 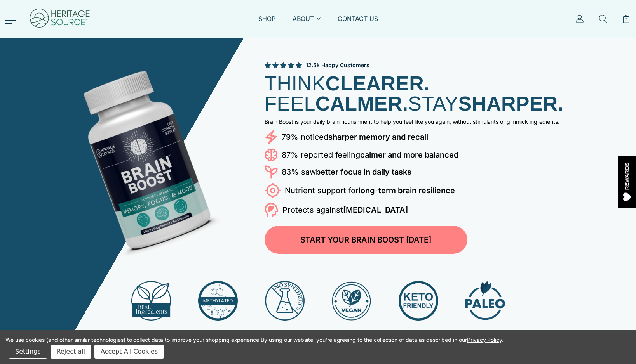 I want to click on strong: calmer and more balanced, so click(x=409, y=155).